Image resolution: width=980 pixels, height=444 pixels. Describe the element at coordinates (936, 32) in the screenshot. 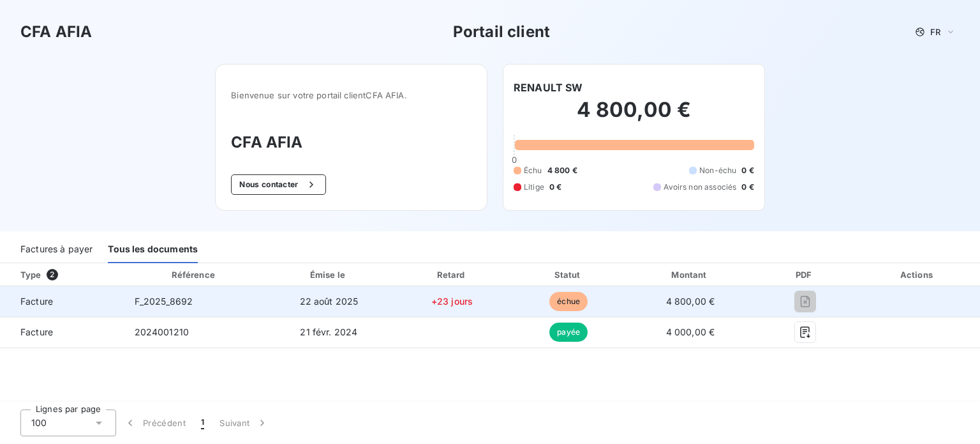

I see `span: FR` at that location.